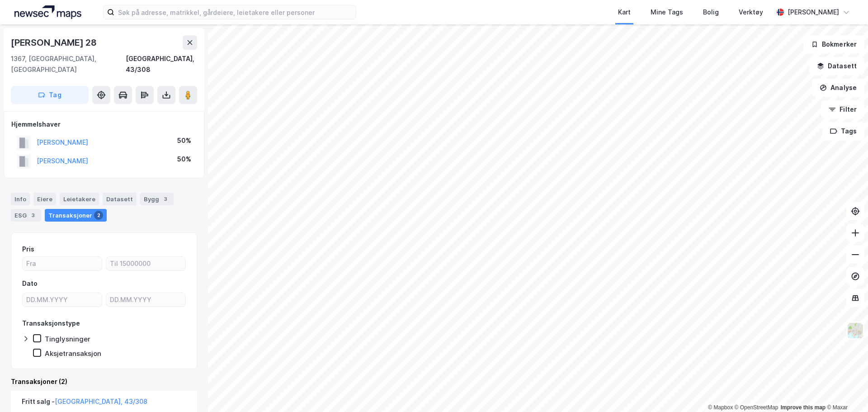 This screenshot has width=868, height=412. What do you see at coordinates (85, 403) in the screenshot?
I see `div: Fritt salg -` at bounding box center [85, 403].